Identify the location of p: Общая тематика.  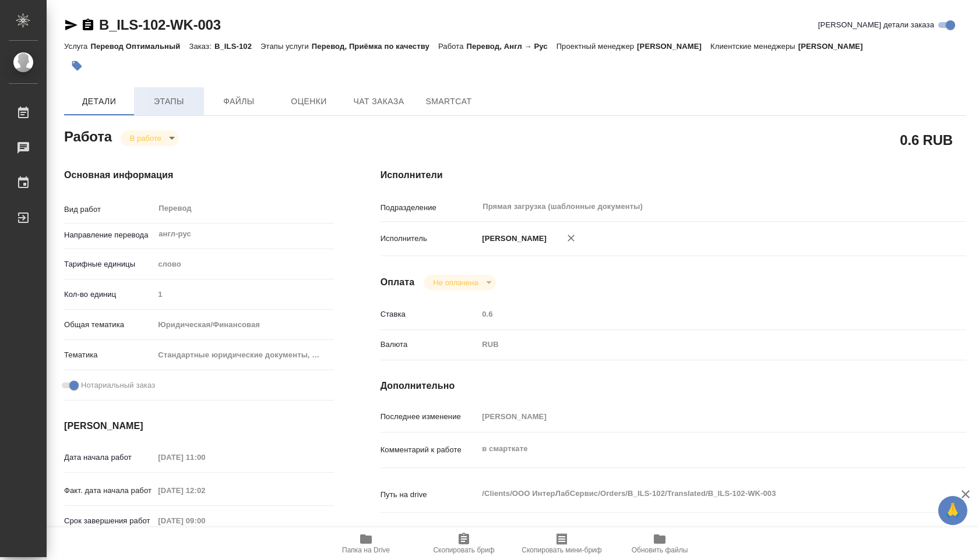
(109, 325).